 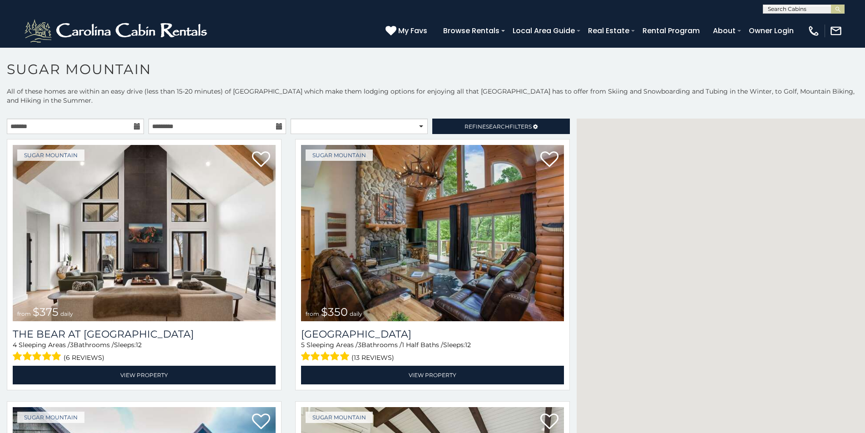 What do you see at coordinates (84, 357) in the screenshot?
I see `span: (6 reviews)` at bounding box center [84, 357].